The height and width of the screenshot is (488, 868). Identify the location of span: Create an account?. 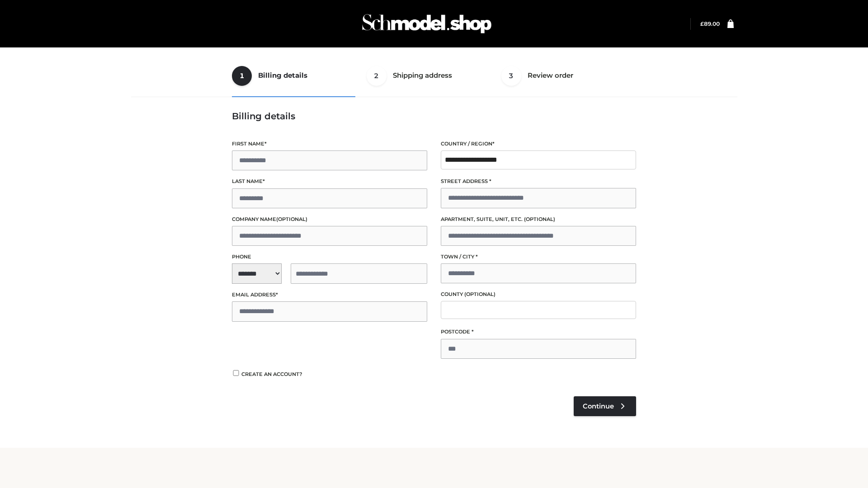
(272, 374).